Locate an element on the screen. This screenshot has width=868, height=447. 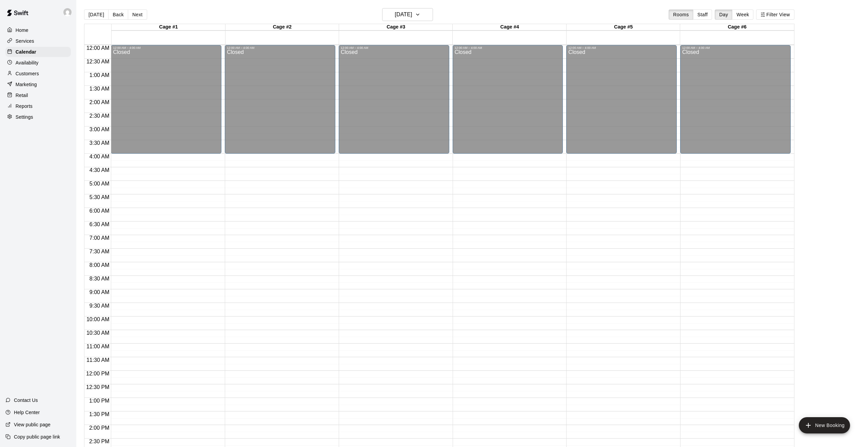
p: Customers is located at coordinates (27, 73).